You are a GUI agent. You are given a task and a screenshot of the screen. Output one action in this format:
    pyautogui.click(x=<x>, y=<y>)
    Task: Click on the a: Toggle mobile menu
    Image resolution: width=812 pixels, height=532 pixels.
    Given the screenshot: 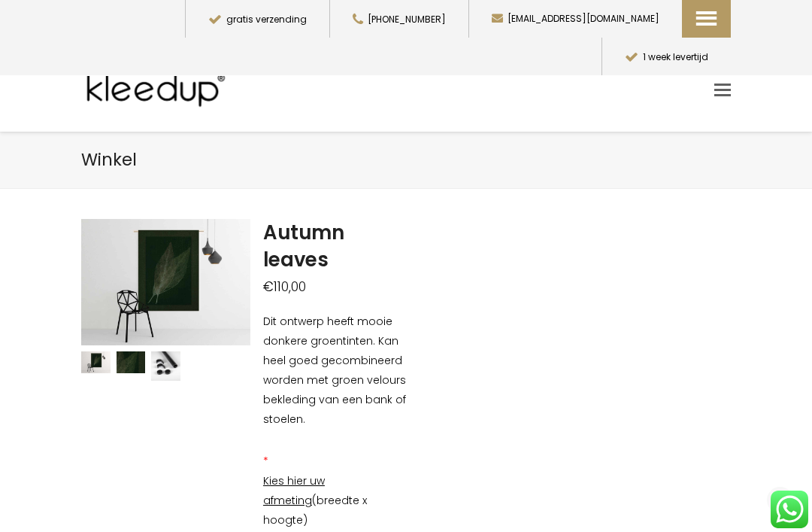 What is the action you would take?
    pyautogui.click(x=722, y=90)
    